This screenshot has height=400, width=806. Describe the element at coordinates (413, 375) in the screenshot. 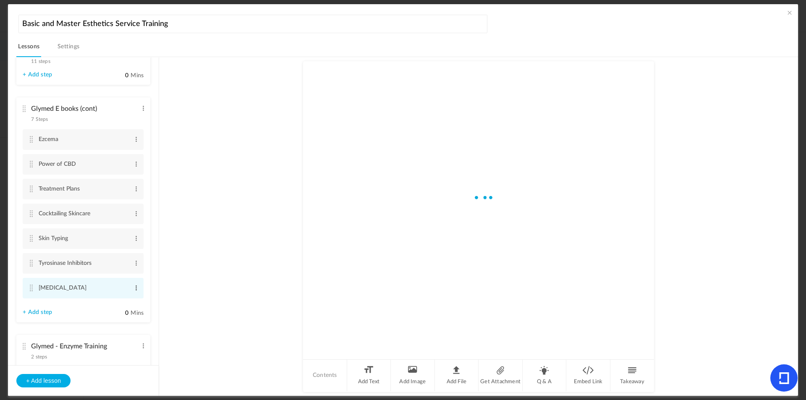

I see `li: Add Image` at that location.